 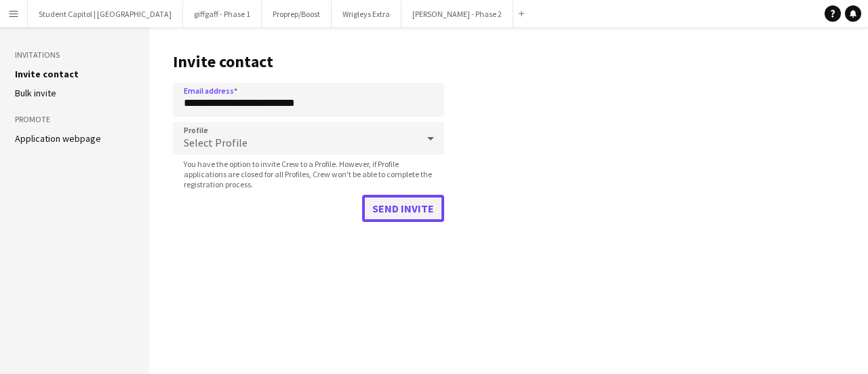 What do you see at coordinates (75, 55) in the screenshot?
I see `h3: Invitations` at bounding box center [75, 55].